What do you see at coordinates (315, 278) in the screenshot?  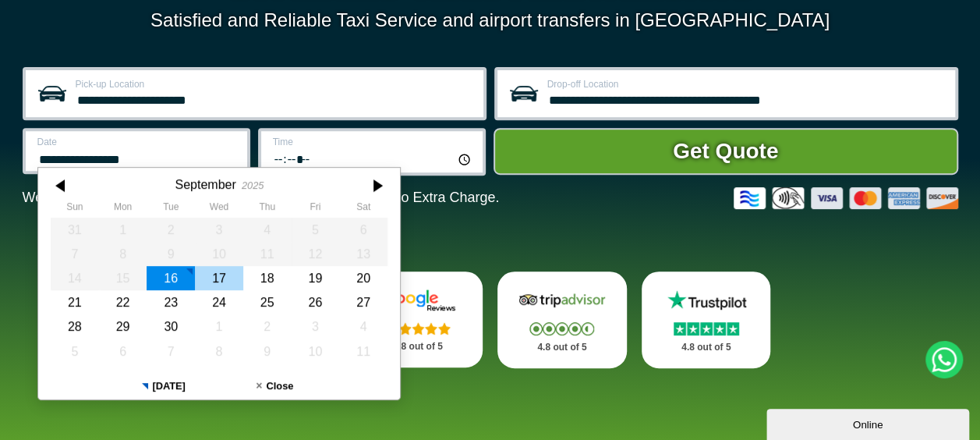 I see `div: 19 September 2025` at bounding box center [315, 278].